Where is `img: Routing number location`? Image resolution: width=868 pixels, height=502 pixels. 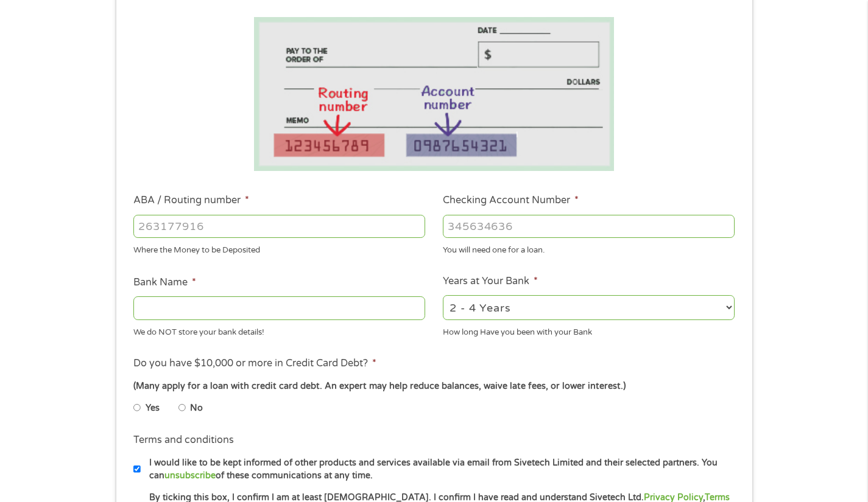
img: Routing number location is located at coordinates (434, 94).